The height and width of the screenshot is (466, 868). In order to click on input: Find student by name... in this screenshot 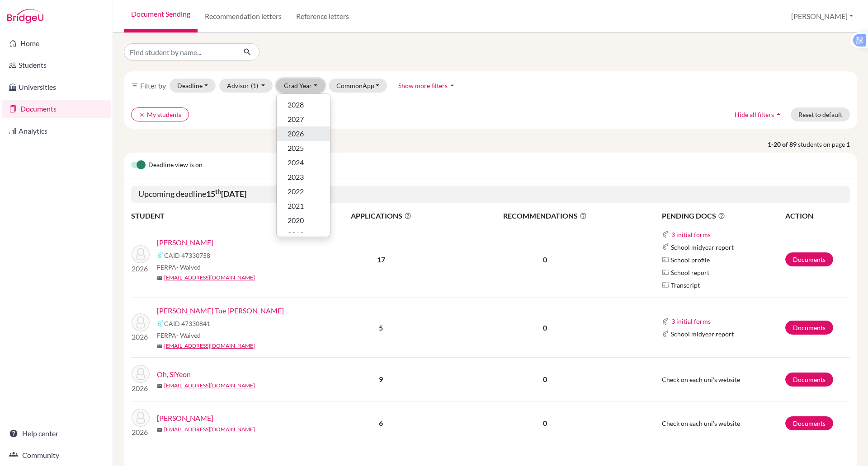, I will do `click(180, 52)`.